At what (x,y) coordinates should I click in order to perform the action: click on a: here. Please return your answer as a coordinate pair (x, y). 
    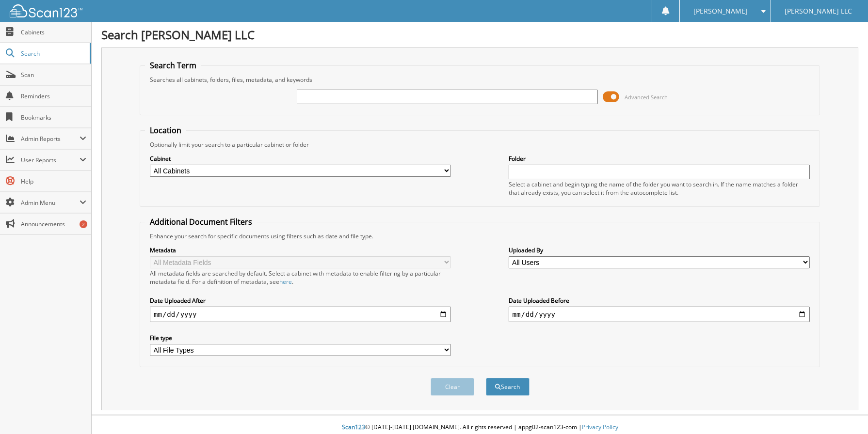
    Looking at the image, I should click on (286, 281).